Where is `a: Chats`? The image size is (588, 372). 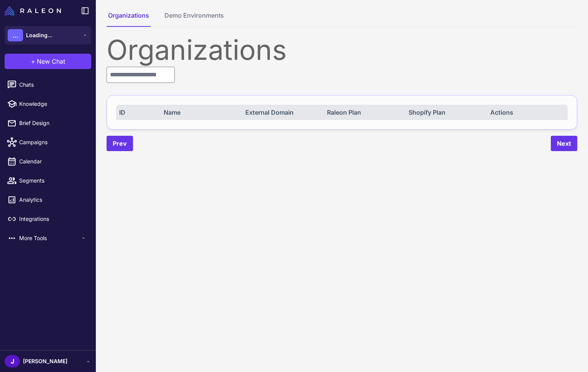 a: Chats is located at coordinates (48, 85).